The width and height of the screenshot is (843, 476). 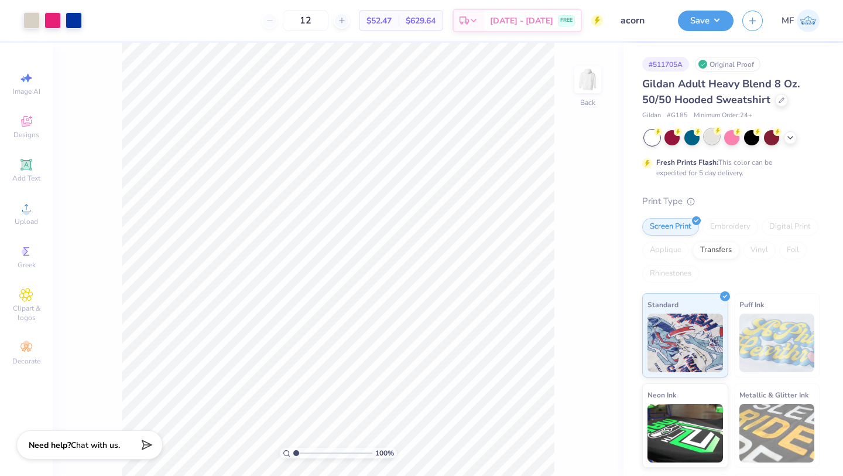 What do you see at coordinates (788, 20) in the screenshot?
I see `span: MF` at bounding box center [788, 20].